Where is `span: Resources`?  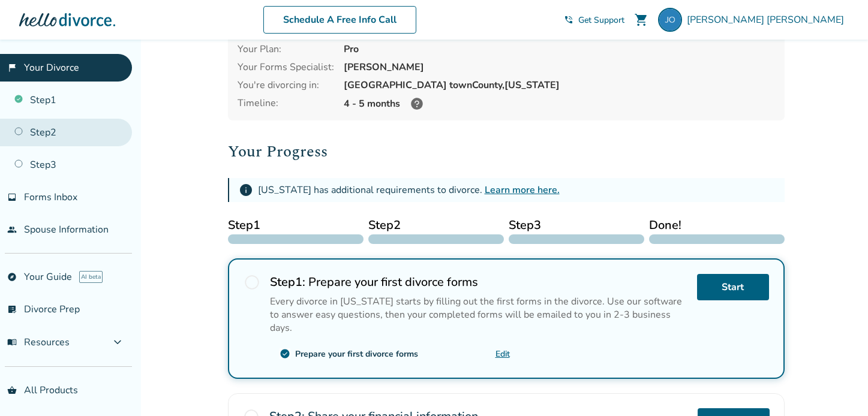 span: Resources is located at coordinates (38, 343).